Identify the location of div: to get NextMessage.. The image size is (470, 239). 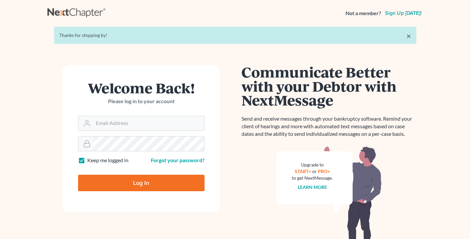
(312, 178).